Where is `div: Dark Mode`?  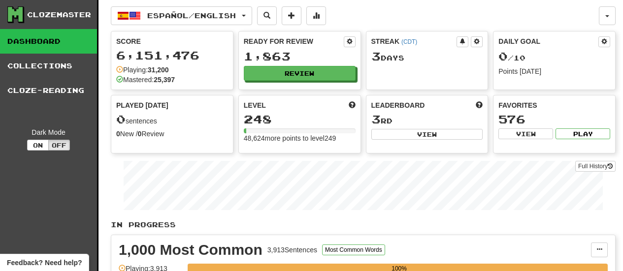
div: Dark Mode is located at coordinates (48, 133).